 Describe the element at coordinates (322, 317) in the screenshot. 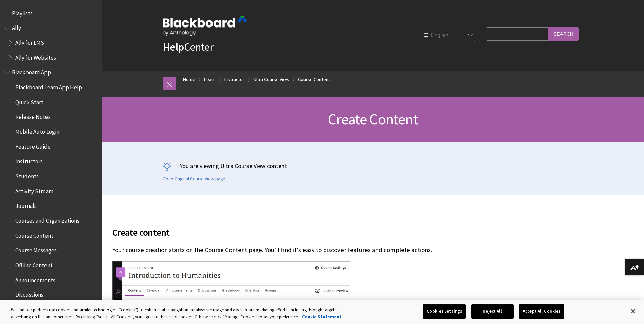

I see `a: More information about your privacy, opens in a new tab` at that location.